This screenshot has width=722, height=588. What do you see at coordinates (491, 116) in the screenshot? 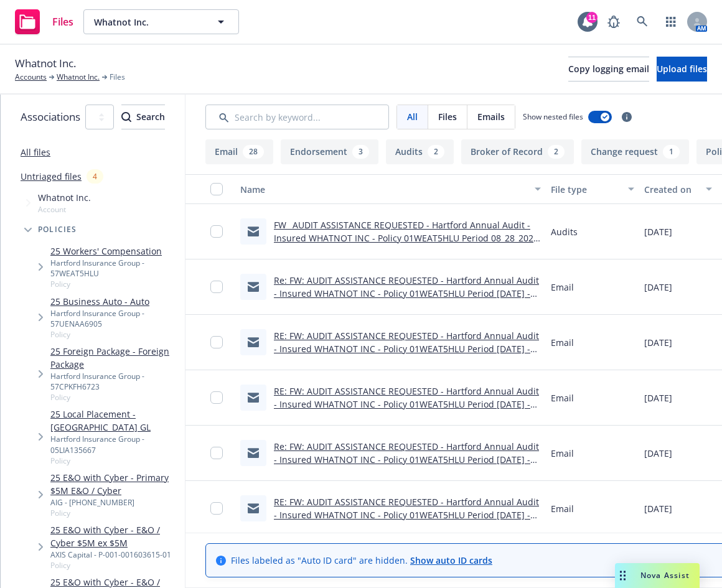
I see `span: Emails` at bounding box center [491, 116].